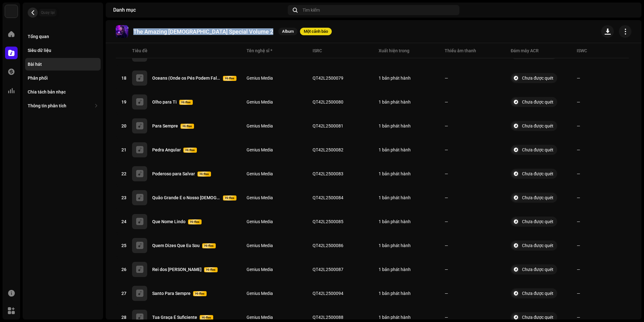 Image resolution: width=644 pixels, height=322 pixels. What do you see at coordinates (122, 31) in the screenshot?
I see `img: fd1204be-5223-4f3c-bf43-f9d465afe783` at bounding box center [122, 31].